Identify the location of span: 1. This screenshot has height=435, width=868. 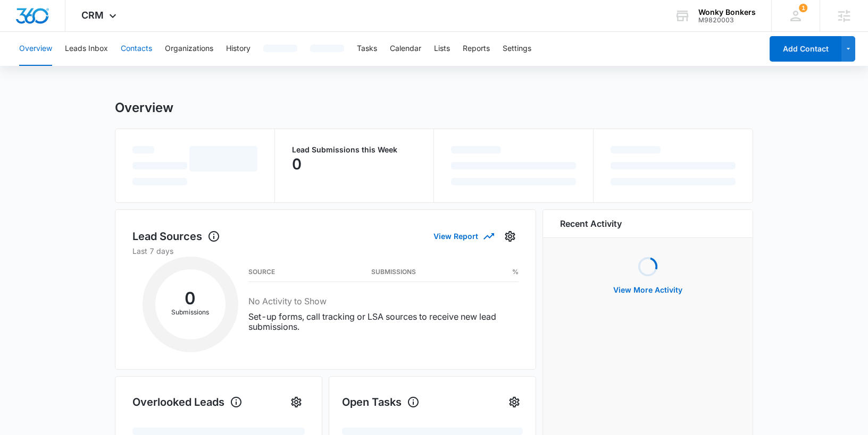
(803, 8).